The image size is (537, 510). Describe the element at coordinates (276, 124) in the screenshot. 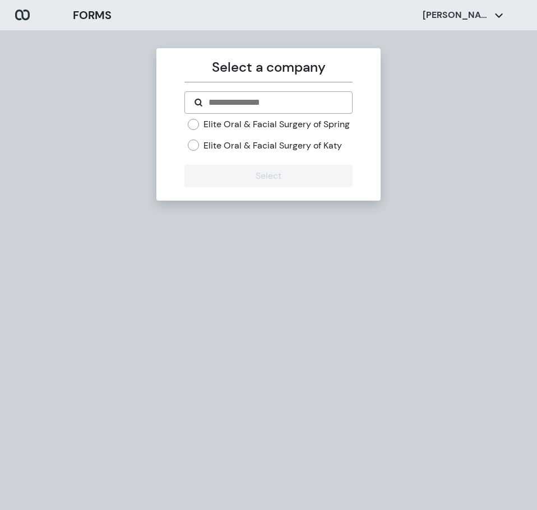

I see `label: Elite Oral & Facial Surgery of Spring` at that location.